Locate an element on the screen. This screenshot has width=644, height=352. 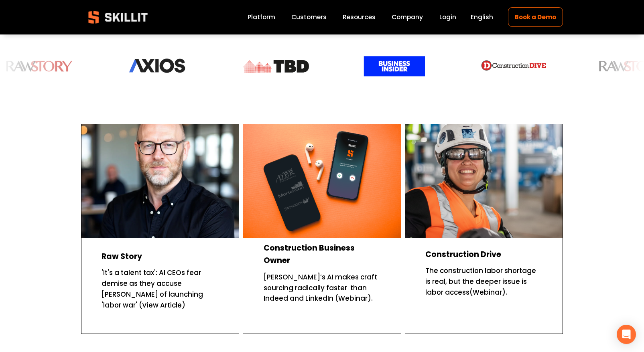
a: Login is located at coordinates (448, 17).